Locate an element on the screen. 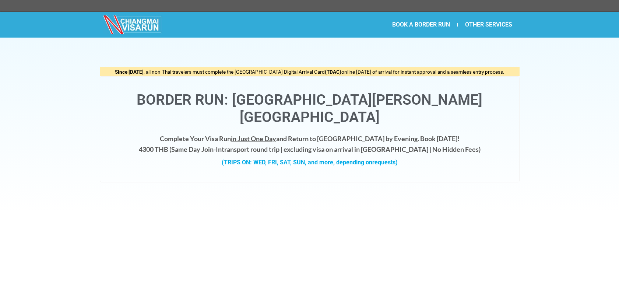 The height and width of the screenshot is (290, 619). span: requests) is located at coordinates (385, 162).